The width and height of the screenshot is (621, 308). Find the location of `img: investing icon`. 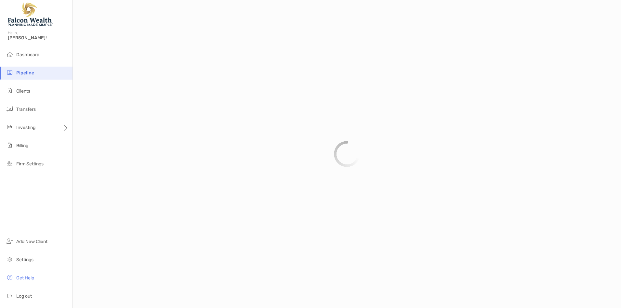

img: investing icon is located at coordinates (10, 127).